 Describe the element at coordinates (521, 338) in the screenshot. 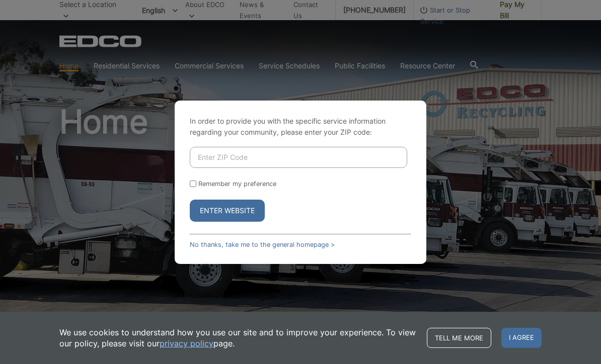

I see `span: I agree` at that location.